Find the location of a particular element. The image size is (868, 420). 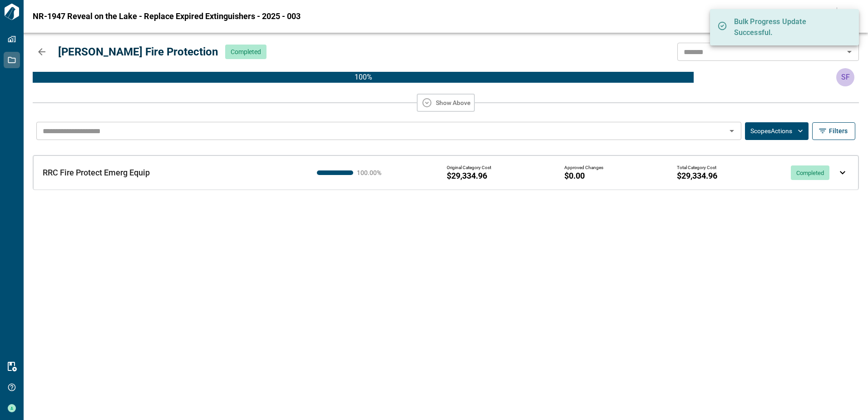

div: Completed & To be Invoiced $29334.96 (100%) is located at coordinates (363, 77).